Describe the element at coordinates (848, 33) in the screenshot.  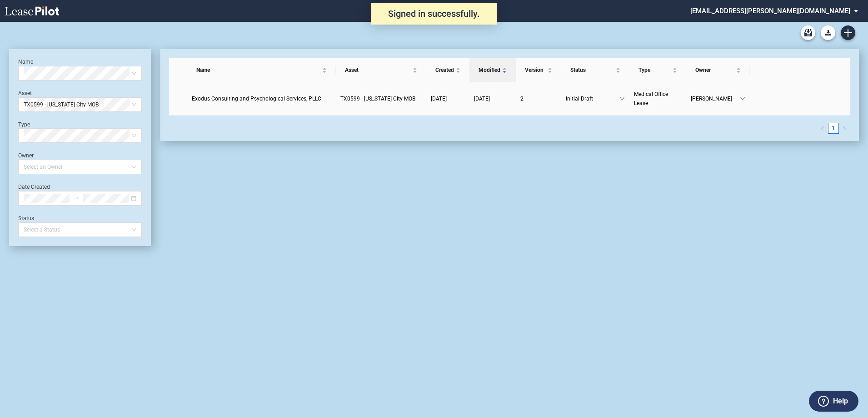
I see `a: Create new document` at that location.